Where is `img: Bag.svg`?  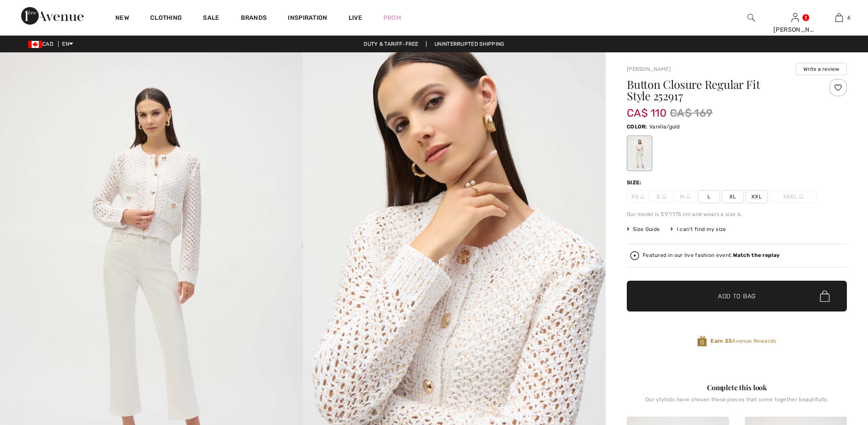
img: Bag.svg is located at coordinates (825, 296).